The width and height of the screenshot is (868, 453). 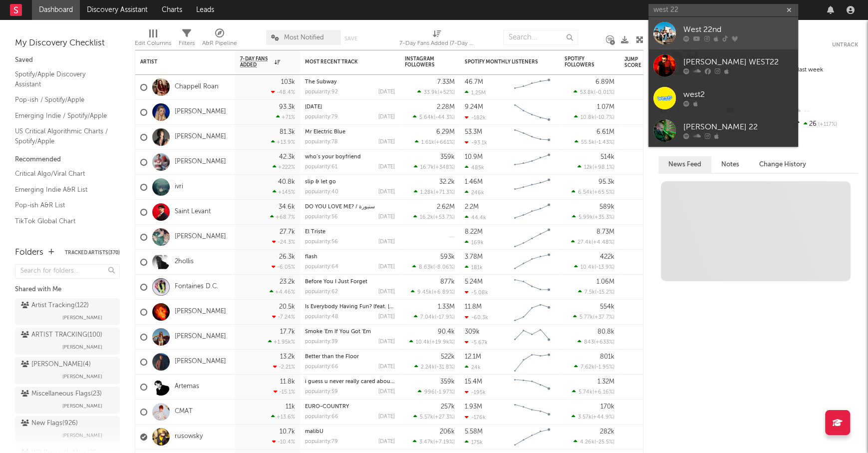 What do you see at coordinates (607, 257) in the screenshot?
I see `div: 422k` at bounding box center [607, 257].